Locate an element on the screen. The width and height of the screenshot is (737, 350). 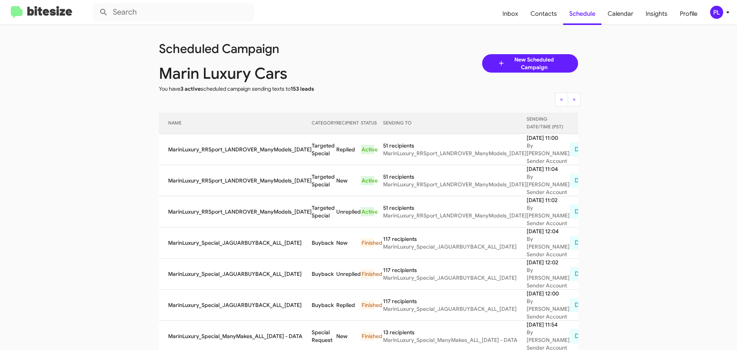
th: STATUS is located at coordinates (372, 123).